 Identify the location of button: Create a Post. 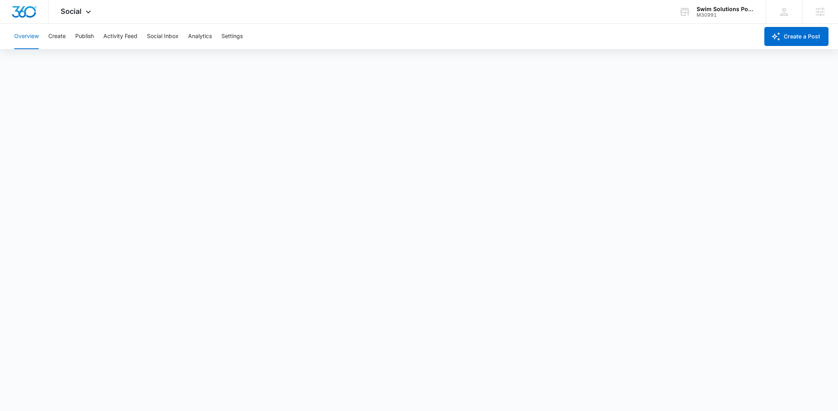
(797, 36).